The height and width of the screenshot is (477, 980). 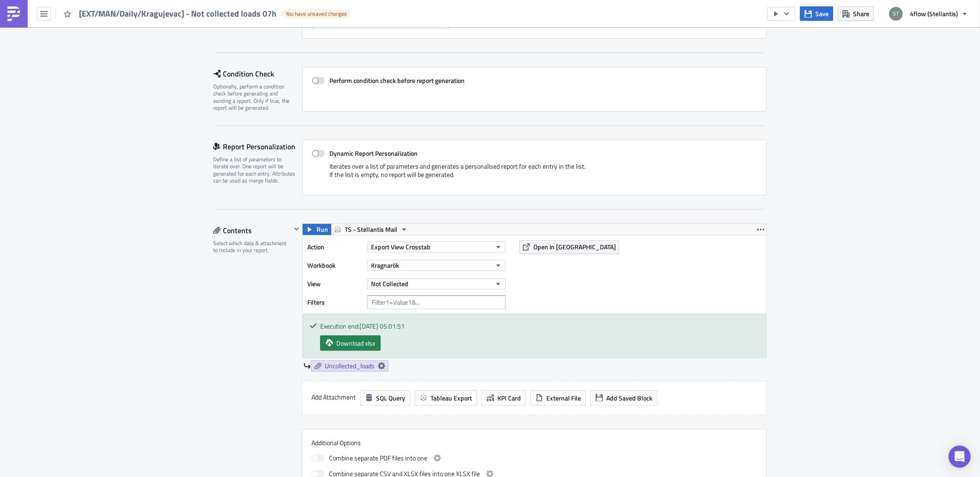 I want to click on button: SQL Query, so click(x=385, y=398).